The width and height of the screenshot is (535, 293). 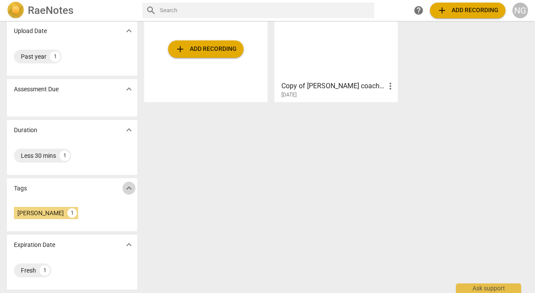 I want to click on span: help, so click(x=419, y=10).